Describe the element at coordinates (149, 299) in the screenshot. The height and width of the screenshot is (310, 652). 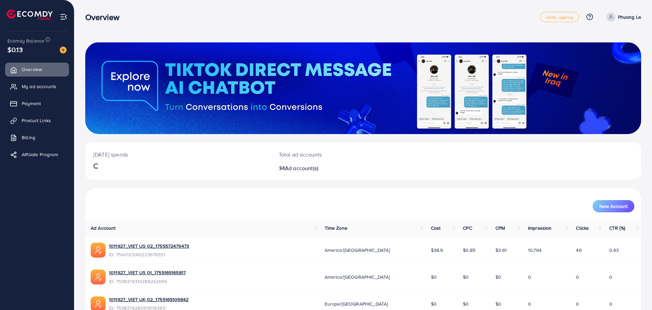
I see `a: 1011927_VIET UK 02_1755165109842` at that location.